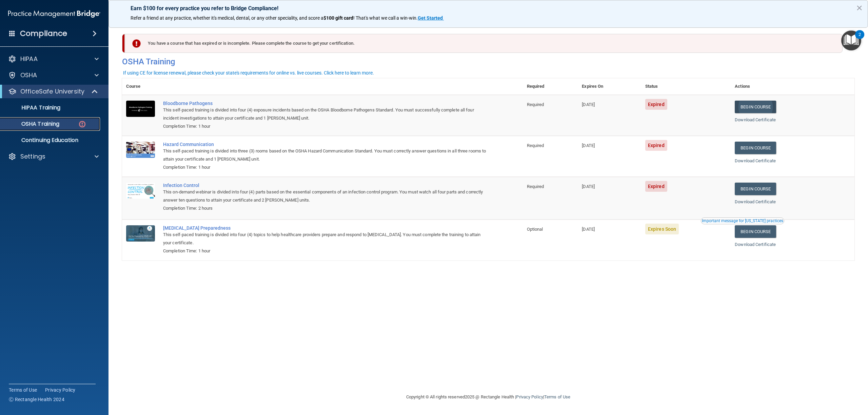 Image resolution: width=868 pixels, height=415 pixels. What do you see at coordinates (33, 108) in the screenshot?
I see `p: HIPAA Training` at bounding box center [33, 108].